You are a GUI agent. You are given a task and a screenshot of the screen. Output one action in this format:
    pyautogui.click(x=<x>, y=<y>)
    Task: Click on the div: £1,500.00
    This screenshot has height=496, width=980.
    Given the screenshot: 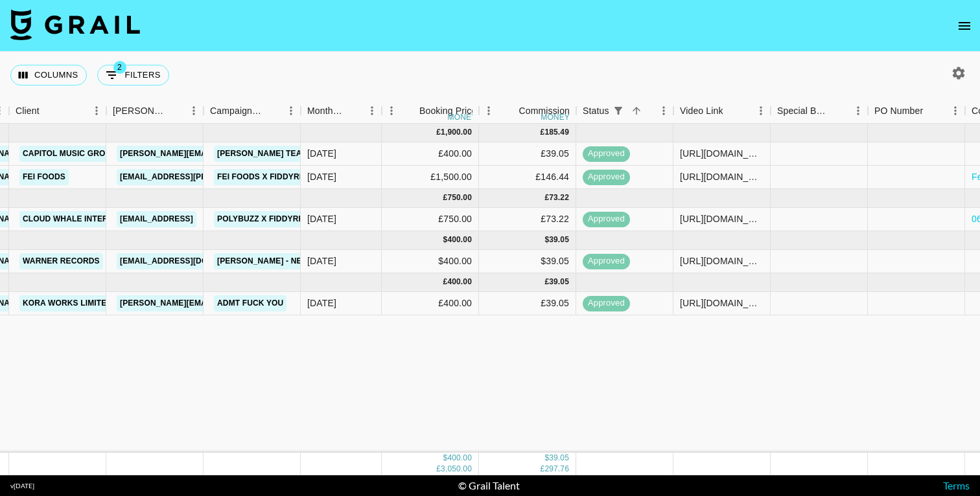 What is the action you would take?
    pyautogui.click(x=430, y=177)
    